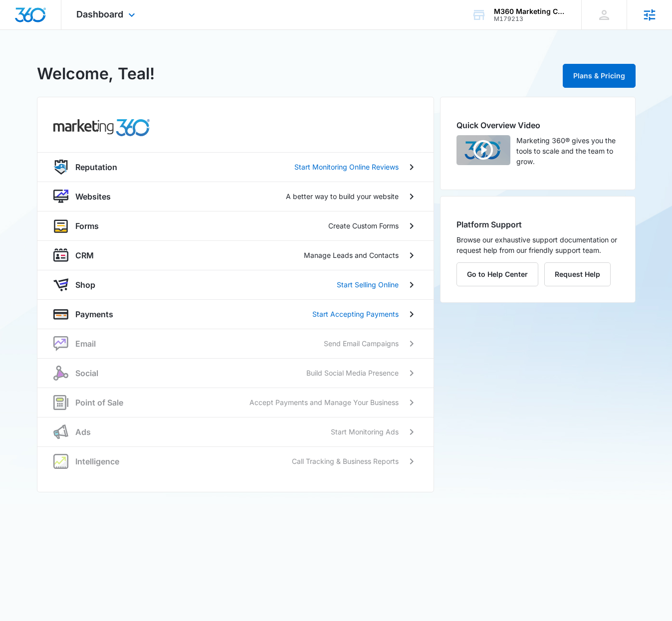 The height and width of the screenshot is (621, 672). I want to click on p: Marketing 360® gives you the tools to scale and the team to grow., so click(568, 150).